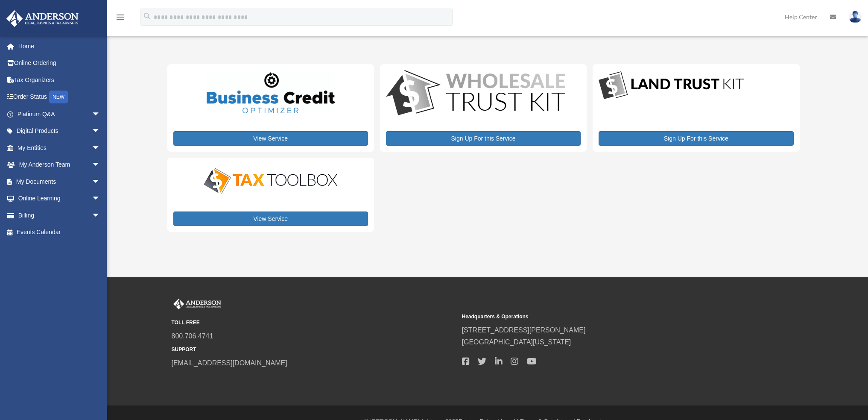 The image size is (868, 420). I want to click on img: User Pic, so click(855, 17).